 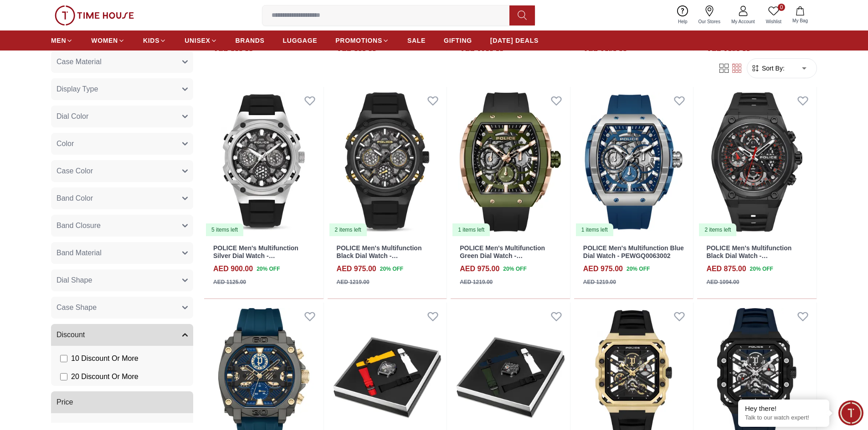 What do you see at coordinates (105, 359) in the screenshot?
I see `span: 10 Discount Or More` at bounding box center [105, 359].